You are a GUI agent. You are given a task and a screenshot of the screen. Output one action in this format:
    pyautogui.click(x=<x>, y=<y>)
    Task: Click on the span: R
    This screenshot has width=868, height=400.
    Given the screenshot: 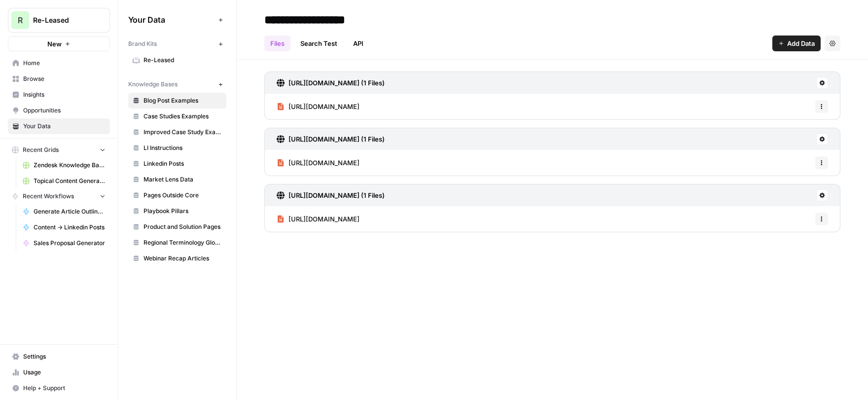 What is the action you would take?
    pyautogui.click(x=20, y=20)
    